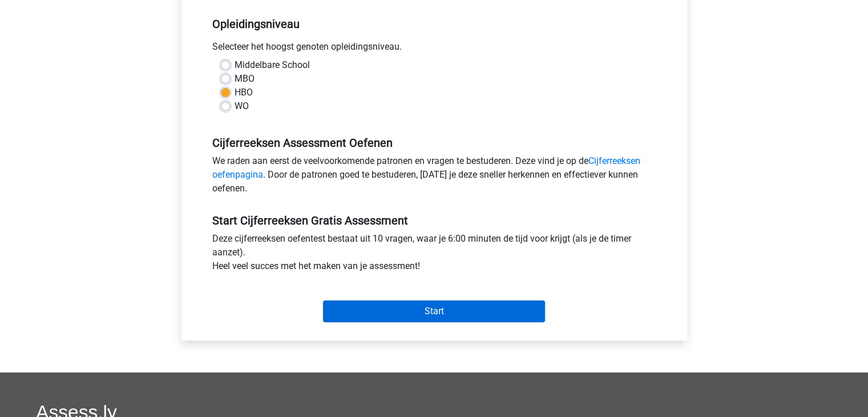  What do you see at coordinates (241, 106) in the screenshot?
I see `label: WO` at bounding box center [241, 106].